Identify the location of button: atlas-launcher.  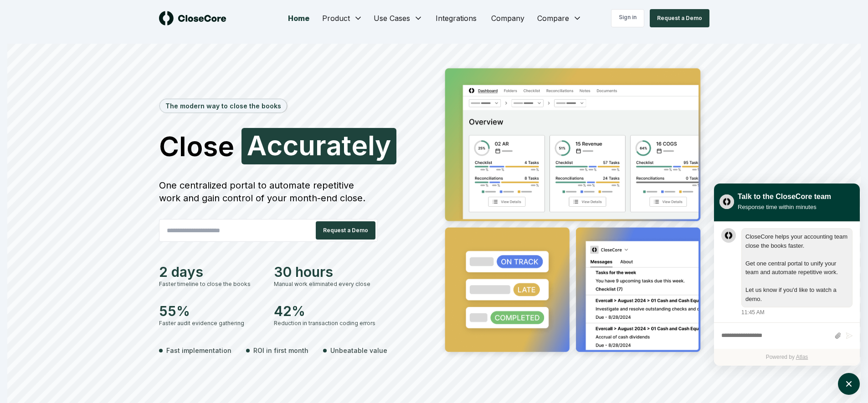
(849, 383).